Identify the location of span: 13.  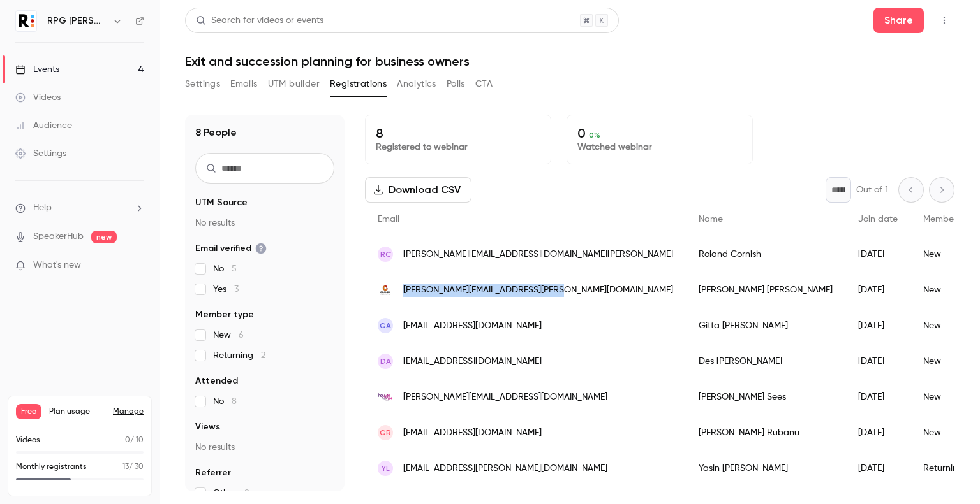
(125, 467).